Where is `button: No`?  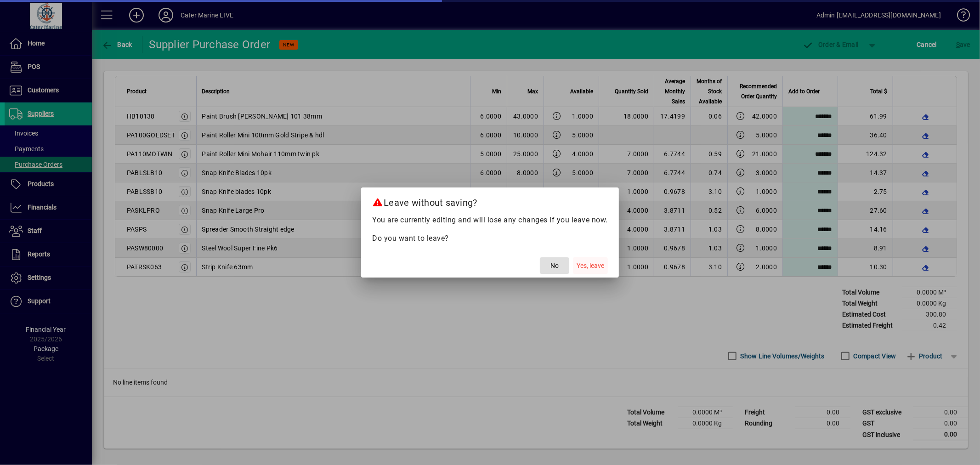
button: No is located at coordinates (554, 266).